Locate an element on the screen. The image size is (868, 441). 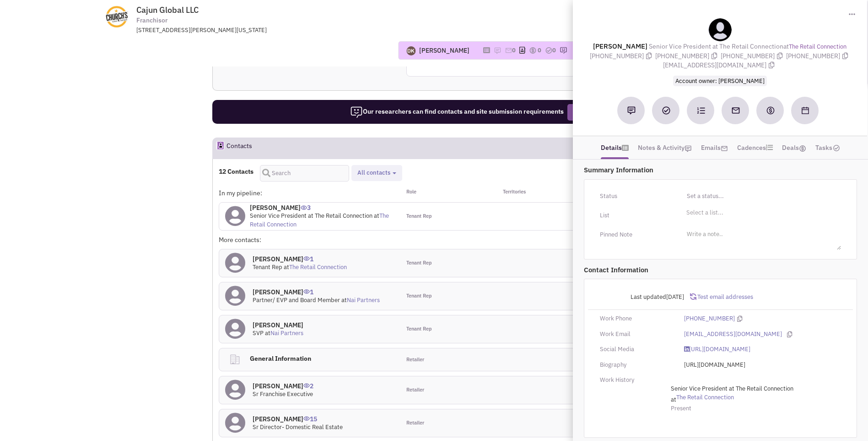
img: Create a deal is located at coordinates (771, 111).